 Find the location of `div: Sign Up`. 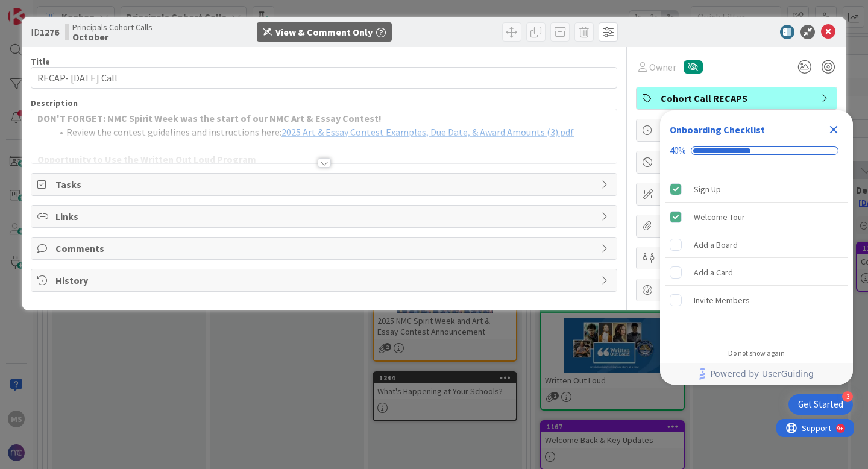

div: Sign Up is located at coordinates (707, 189).